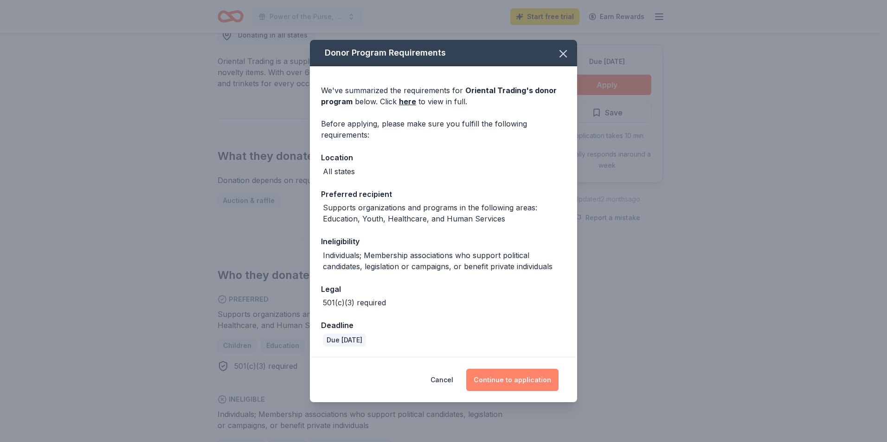 The width and height of the screenshot is (887, 442). What do you see at coordinates (441, 380) in the screenshot?
I see `button: Cancel` at bounding box center [441, 380].